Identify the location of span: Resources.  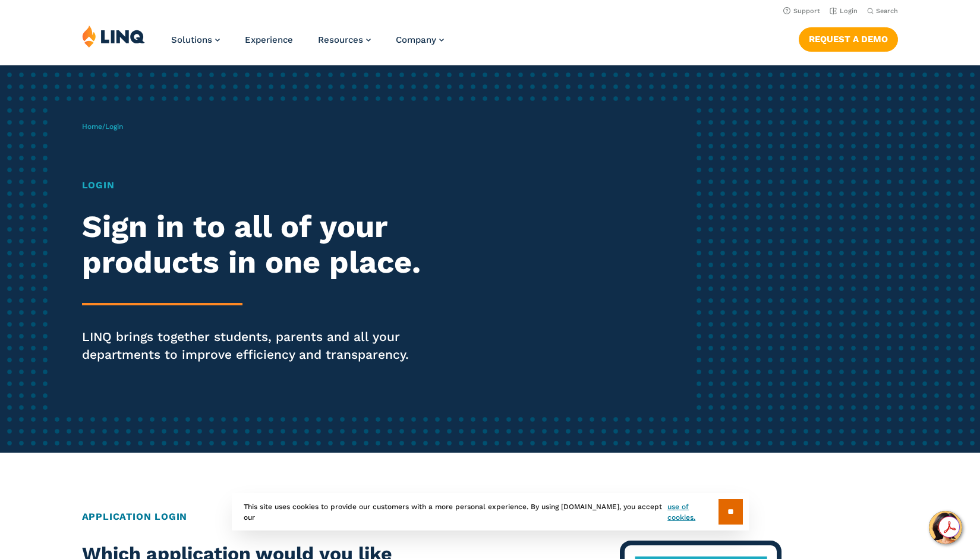
(340, 40).